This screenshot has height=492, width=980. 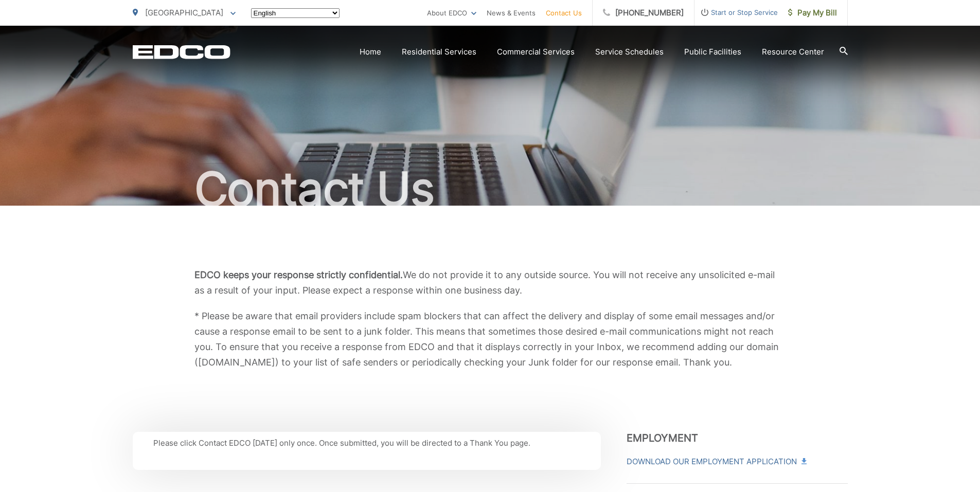 What do you see at coordinates (793, 52) in the screenshot?
I see `a: Resource Center` at bounding box center [793, 52].